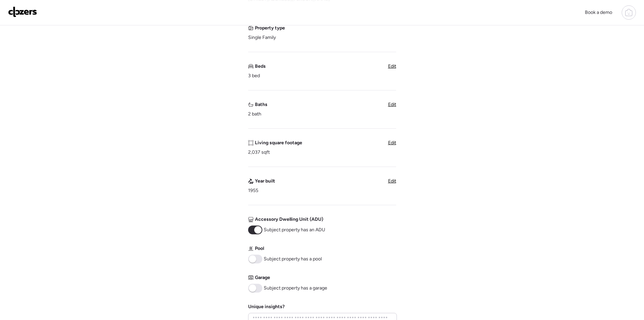 The height and width of the screenshot is (320, 644). Describe the element at coordinates (253, 190) in the screenshot. I see `span: 1955` at that location.